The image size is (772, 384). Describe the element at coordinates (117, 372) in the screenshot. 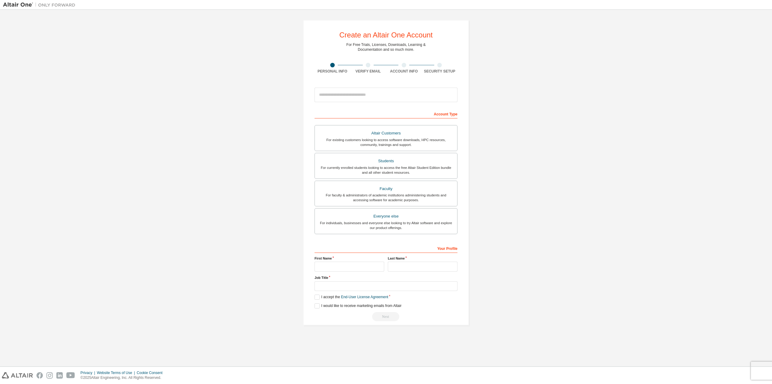

I see `div: Website Terms of Use` at that location.